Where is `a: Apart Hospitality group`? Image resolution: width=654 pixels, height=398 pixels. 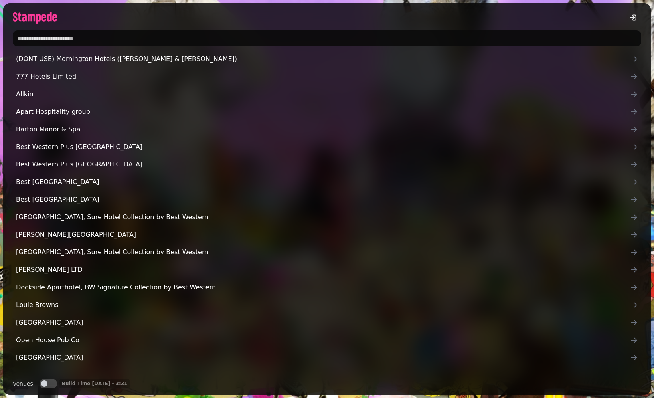
a: Apart Hospitality group is located at coordinates (327, 112).